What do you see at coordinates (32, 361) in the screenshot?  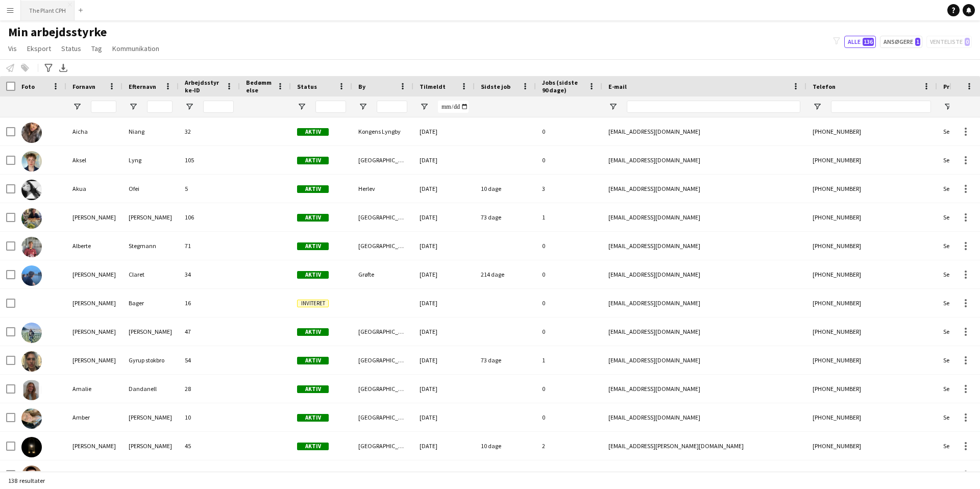 I see `img: Alfred Gyrup stokbro` at bounding box center [32, 361].